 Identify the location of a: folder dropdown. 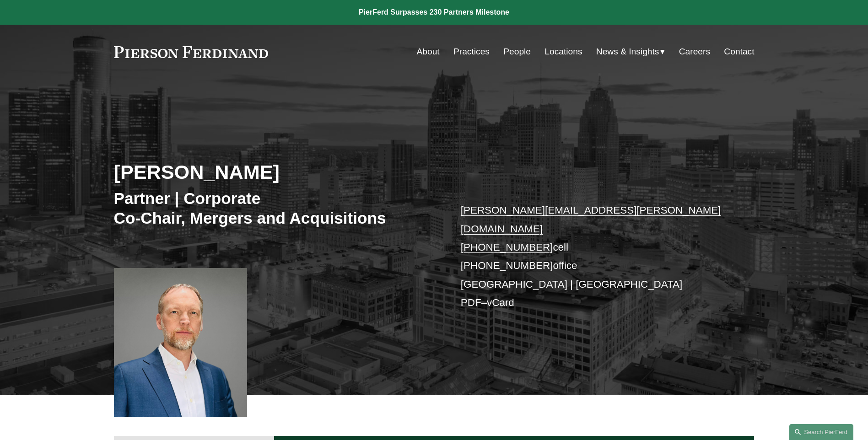
(630, 52).